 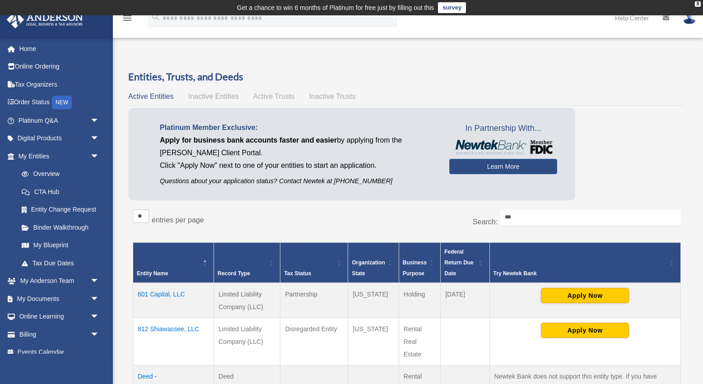 I want to click on td: Partnership, so click(x=314, y=301).